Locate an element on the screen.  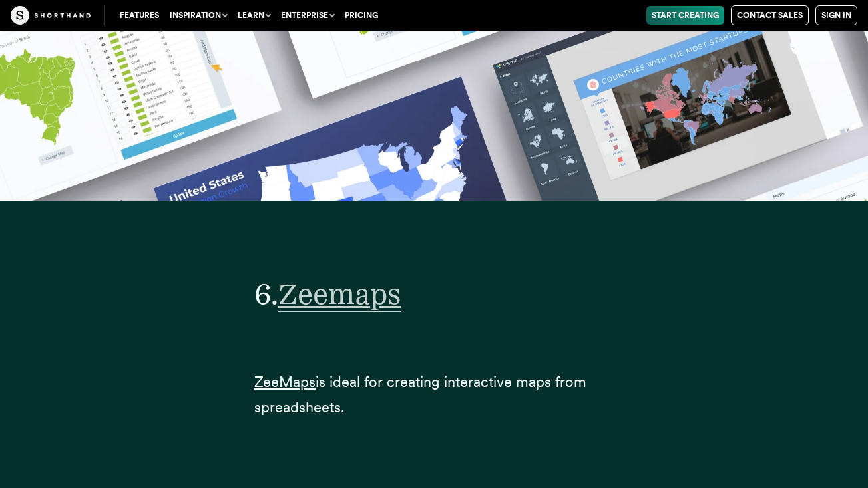
button: Enterprise is located at coordinates (307, 16).